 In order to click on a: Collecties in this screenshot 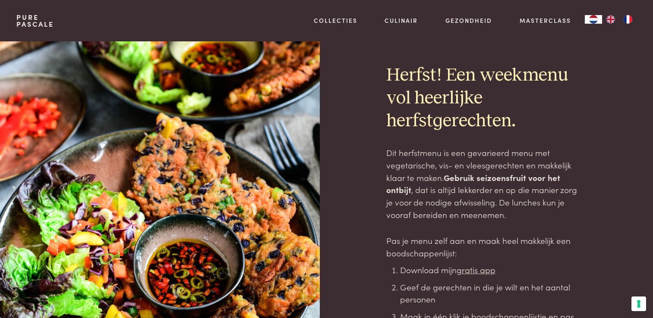, I will do `click(335, 20)`.